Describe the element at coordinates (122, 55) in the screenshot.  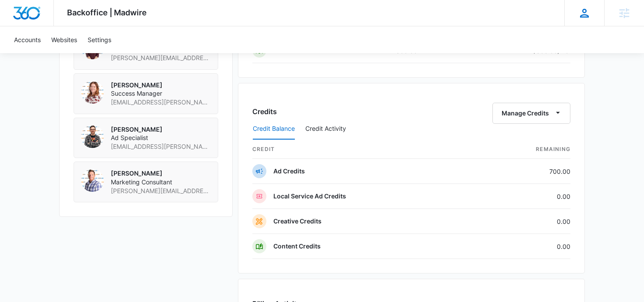
I see `div: Keywords by Traffic` at that location.